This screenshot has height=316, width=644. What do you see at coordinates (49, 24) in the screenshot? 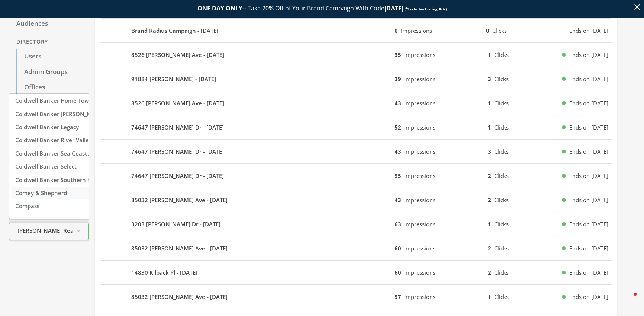
I see `a: Audiences` at bounding box center [49, 24].